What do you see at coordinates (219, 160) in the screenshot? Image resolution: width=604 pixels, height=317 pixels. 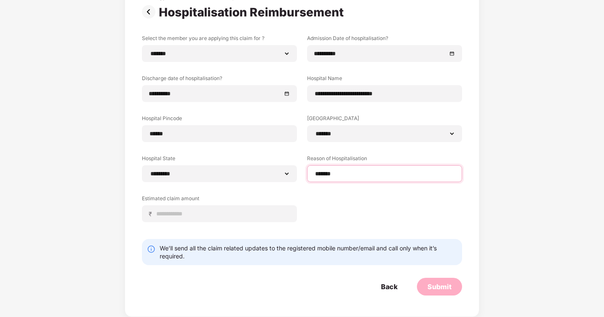 I see `label: Hospital State` at bounding box center [219, 160].